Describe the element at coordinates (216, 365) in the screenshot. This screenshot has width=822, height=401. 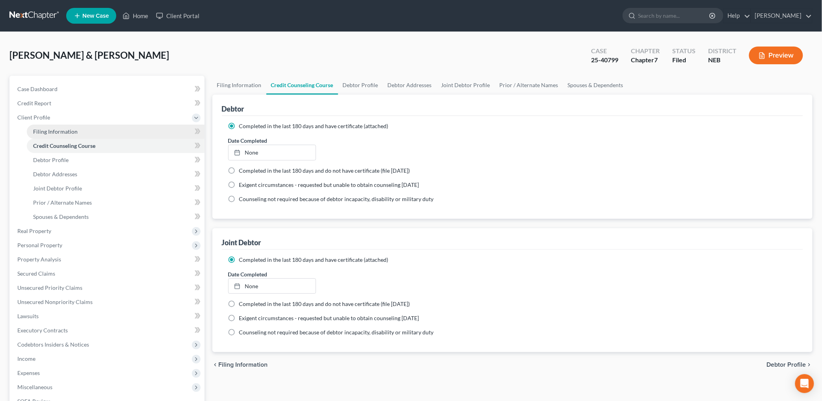
I see `i: chevron_left` at that location.